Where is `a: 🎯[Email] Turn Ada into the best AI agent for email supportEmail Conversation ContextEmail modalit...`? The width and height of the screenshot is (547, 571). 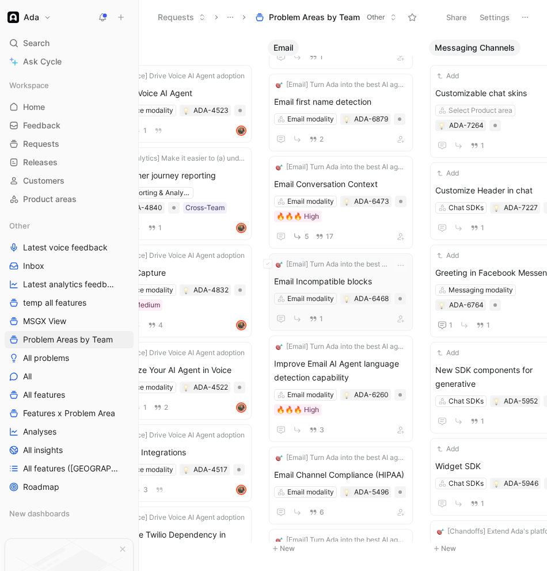 a: 🎯[Email] Turn Ada into the best AI agent for email supportEmail Conversation ContextEmail modalit... is located at coordinates (341, 202).